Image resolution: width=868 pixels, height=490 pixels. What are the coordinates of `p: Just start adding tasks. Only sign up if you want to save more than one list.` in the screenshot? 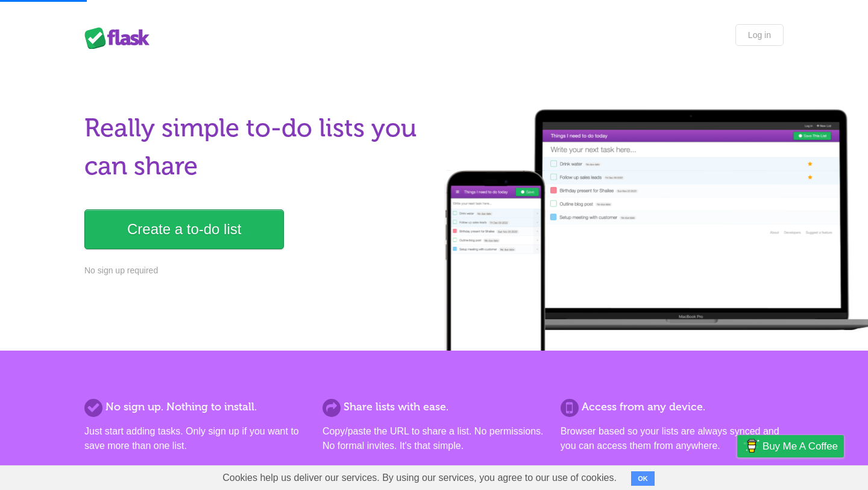 It's located at (196, 438).